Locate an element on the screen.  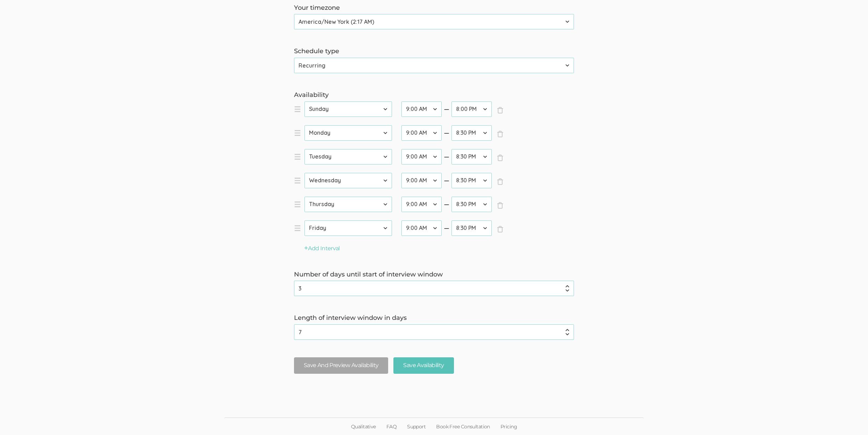
div: Chat Widget is located at coordinates (850, 418).